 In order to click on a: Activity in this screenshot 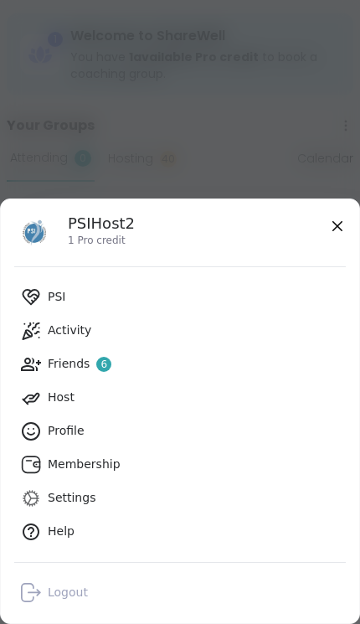, I will do `click(180, 331)`.